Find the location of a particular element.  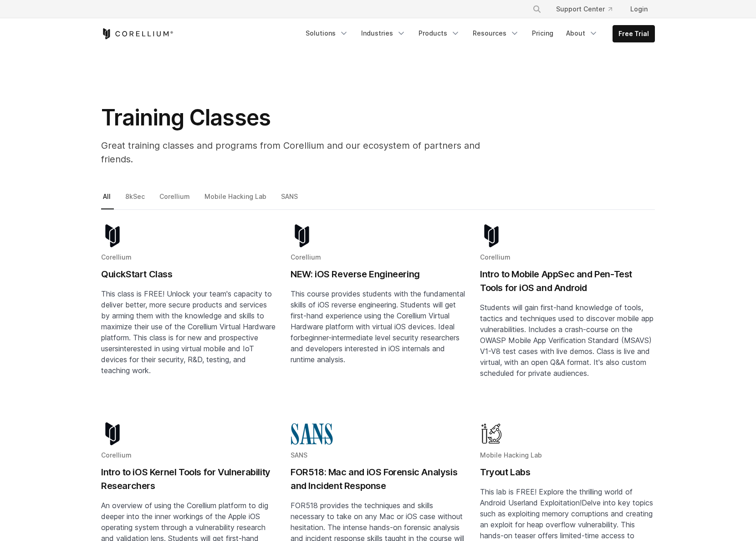

p: Great training classes and programs from Corellium and our ecosystem of partners and friends. is located at coordinates (307, 152).